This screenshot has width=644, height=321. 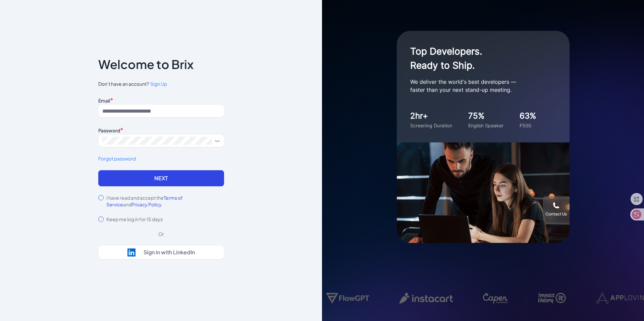 I want to click on span: Sign Up, so click(x=159, y=84).